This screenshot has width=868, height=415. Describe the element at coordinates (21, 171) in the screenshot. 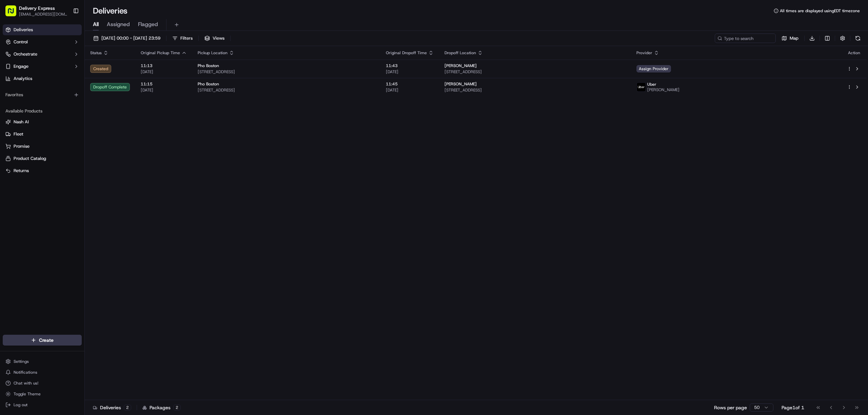

I see `span: Returns` at that location.